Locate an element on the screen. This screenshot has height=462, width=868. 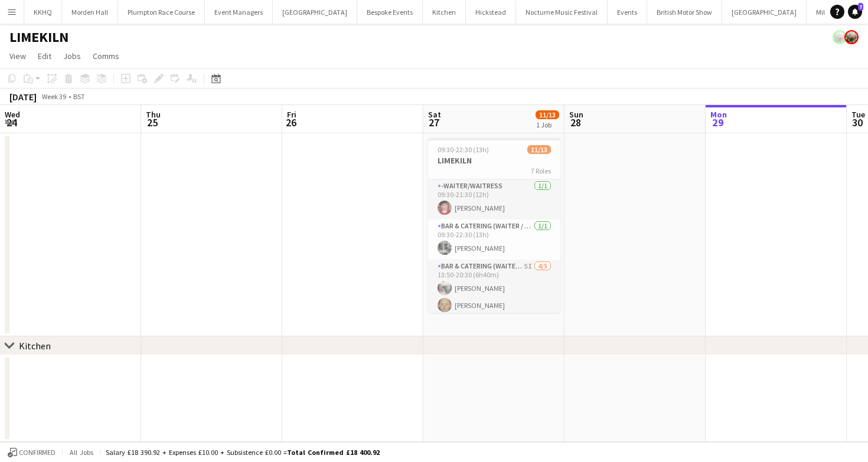
span: Total Confirmed £18 400.92 is located at coordinates (333, 453).